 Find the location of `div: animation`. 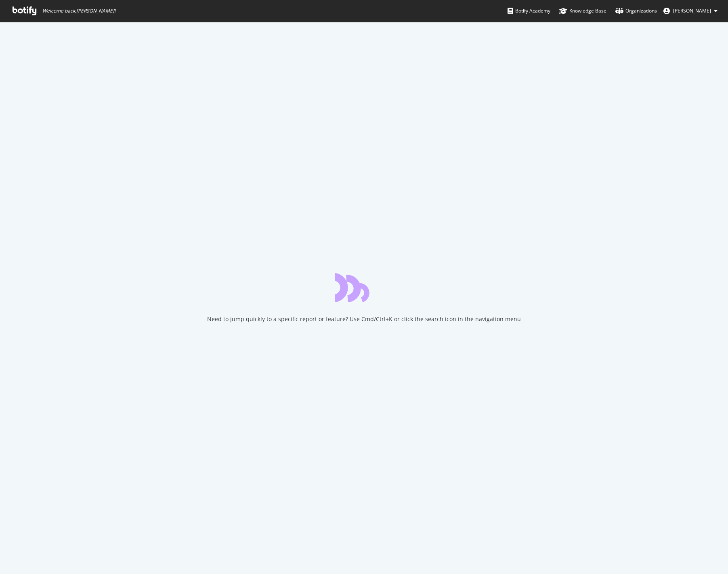

div: animation is located at coordinates (364, 288).